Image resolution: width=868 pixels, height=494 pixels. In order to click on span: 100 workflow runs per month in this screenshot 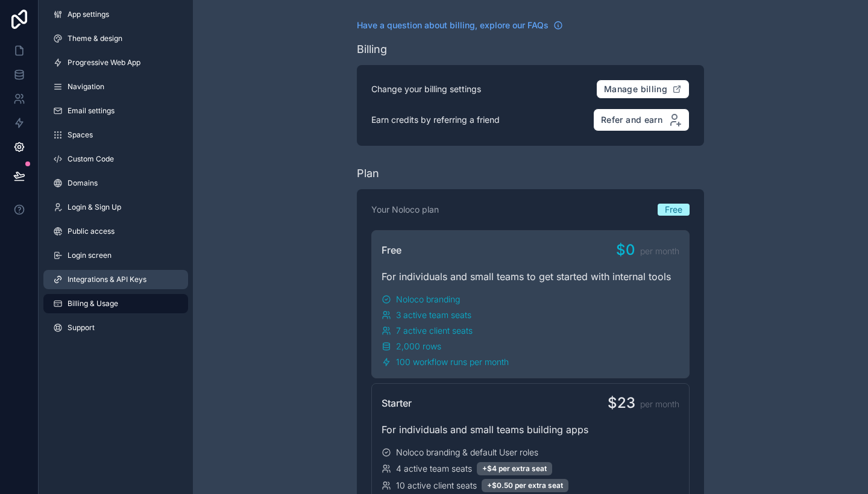, I will do `click(452, 362)`.